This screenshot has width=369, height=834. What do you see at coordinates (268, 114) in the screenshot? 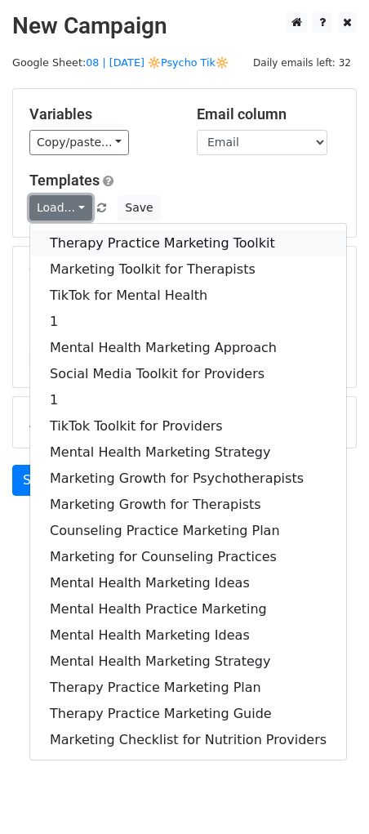
I see `h5: Email column` at bounding box center [268, 114].